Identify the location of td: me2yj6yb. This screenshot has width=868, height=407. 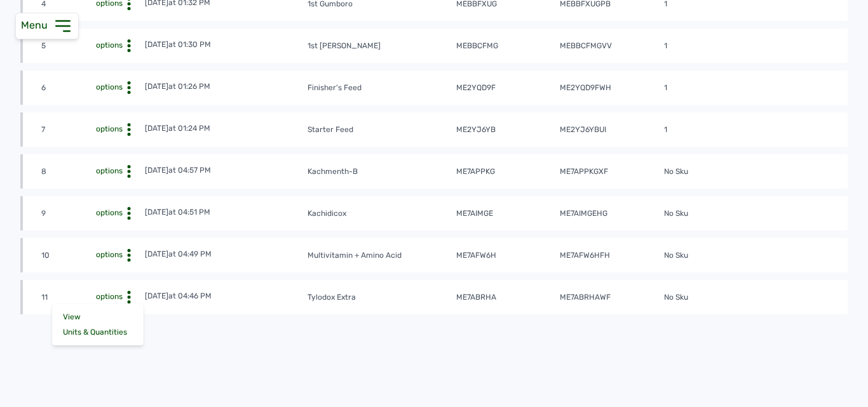
(507, 130).